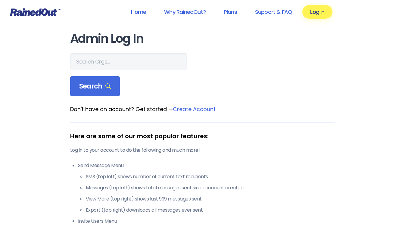  Describe the element at coordinates (210, 188) in the screenshot. I see `li: Messages (top left) shows total messages sent since account created` at that location.